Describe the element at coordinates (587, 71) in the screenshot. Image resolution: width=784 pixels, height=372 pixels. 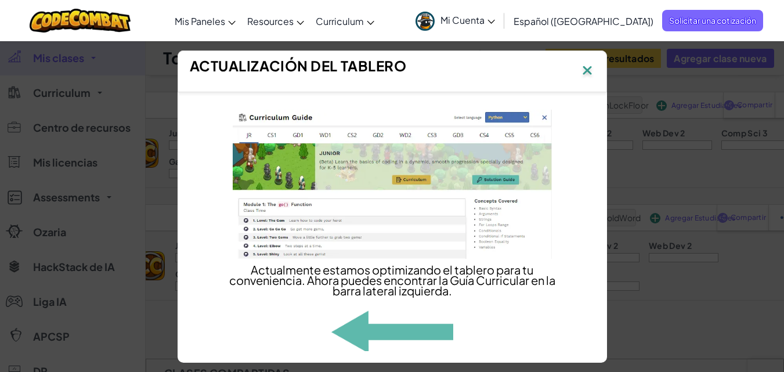
I see `img: IconClose.svg` at that location.